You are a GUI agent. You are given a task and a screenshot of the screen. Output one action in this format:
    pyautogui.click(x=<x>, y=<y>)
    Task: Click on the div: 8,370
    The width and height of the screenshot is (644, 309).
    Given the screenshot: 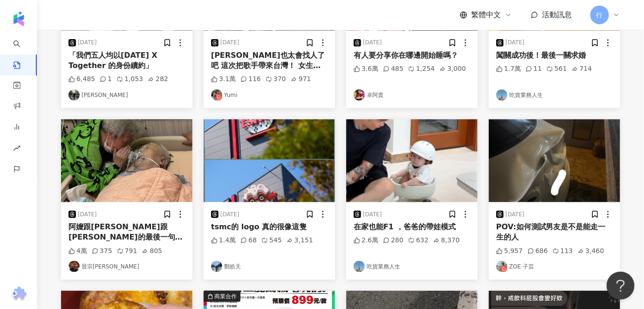 What is the action you would take?
    pyautogui.click(x=447, y=240)
    